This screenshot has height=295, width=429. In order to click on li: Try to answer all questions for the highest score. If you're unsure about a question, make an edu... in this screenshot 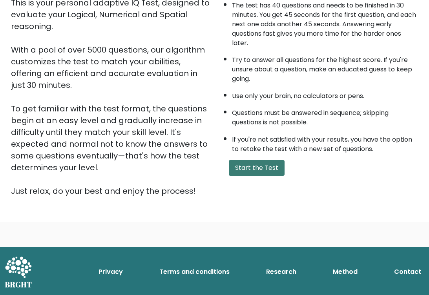, I will do `click(325, 68)`.